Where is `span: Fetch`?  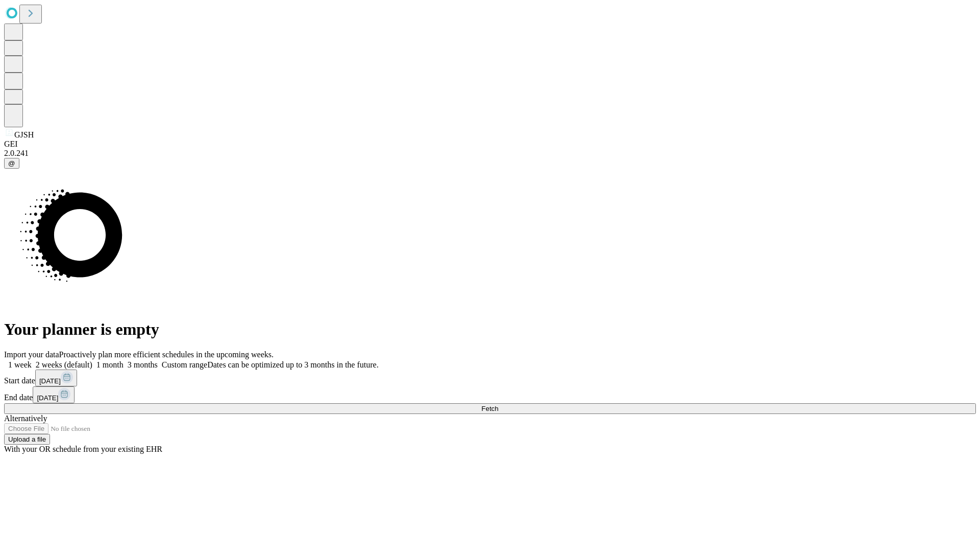 span: Fetch is located at coordinates (490, 409).